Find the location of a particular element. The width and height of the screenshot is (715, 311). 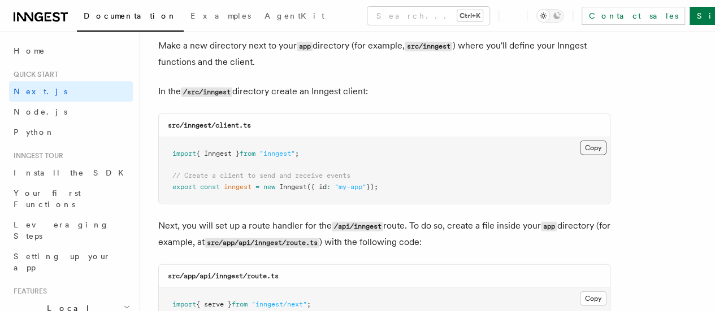

span: "inngest" is located at coordinates (277, 154).